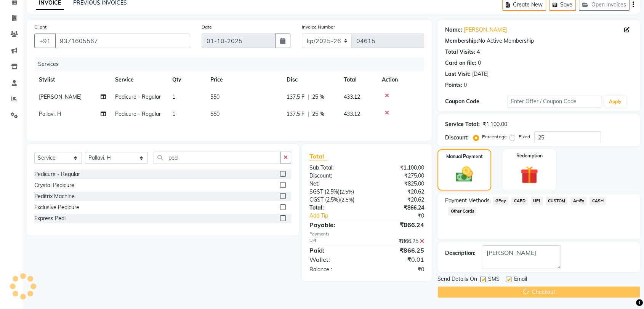 This screenshot has width=644, height=309. What do you see at coordinates (324, 192) in the screenshot?
I see `span: SGST (2.5%)` at bounding box center [324, 192].